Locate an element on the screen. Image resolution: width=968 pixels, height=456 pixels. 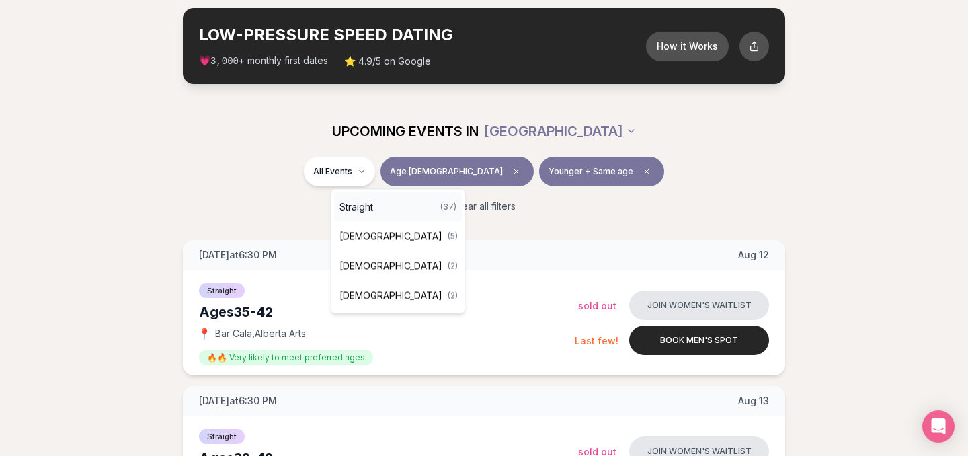
span: ( 5 ) is located at coordinates (452, 237).